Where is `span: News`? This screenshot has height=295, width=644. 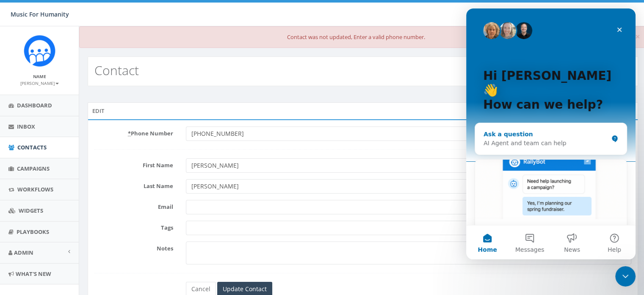
span: News is located at coordinates (106, 241).